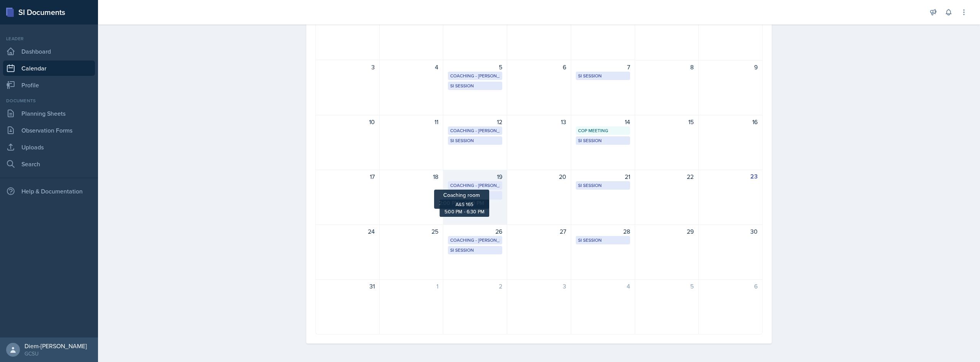 Image resolution: width=980 pixels, height=362 pixels. What do you see at coordinates (667, 231) in the screenshot?
I see `div: 29` at bounding box center [667, 231].